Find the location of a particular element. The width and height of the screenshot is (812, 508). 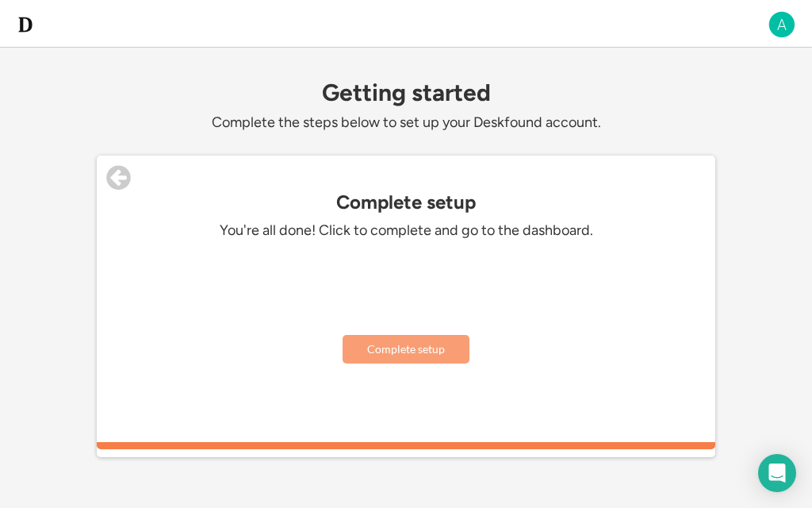

div: Complete setup is located at coordinates (406, 202).